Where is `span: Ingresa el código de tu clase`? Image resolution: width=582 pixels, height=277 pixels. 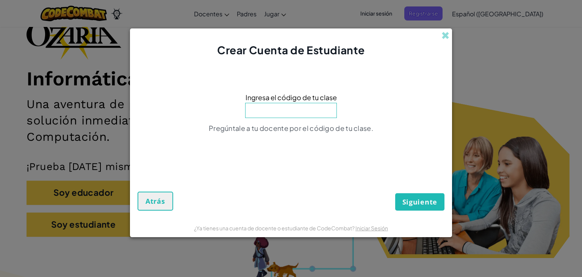
span: Ingresa el código de tu clase is located at coordinates (291, 97).